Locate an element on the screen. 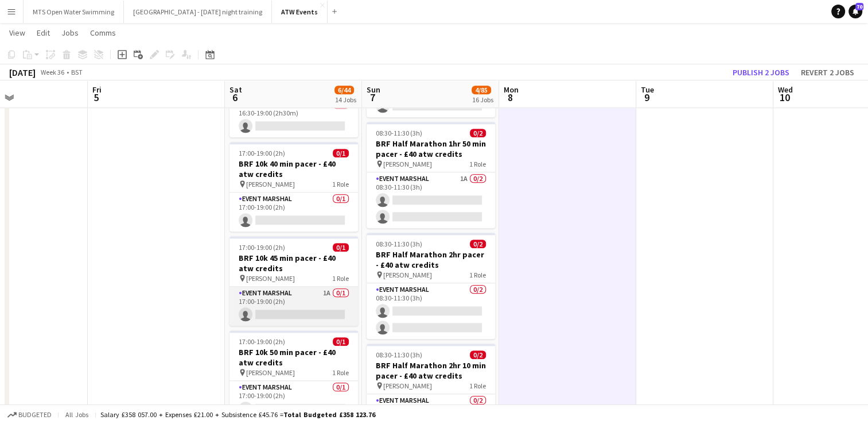  a: Edit is located at coordinates (43, 33).